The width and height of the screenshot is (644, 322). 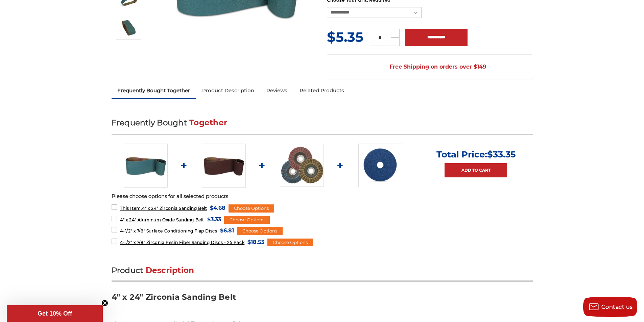 I want to click on span: $6.81, so click(x=227, y=230).